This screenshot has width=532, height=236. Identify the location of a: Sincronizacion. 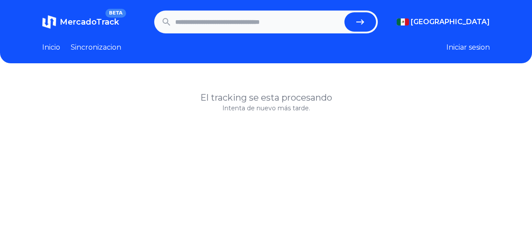
(96, 47).